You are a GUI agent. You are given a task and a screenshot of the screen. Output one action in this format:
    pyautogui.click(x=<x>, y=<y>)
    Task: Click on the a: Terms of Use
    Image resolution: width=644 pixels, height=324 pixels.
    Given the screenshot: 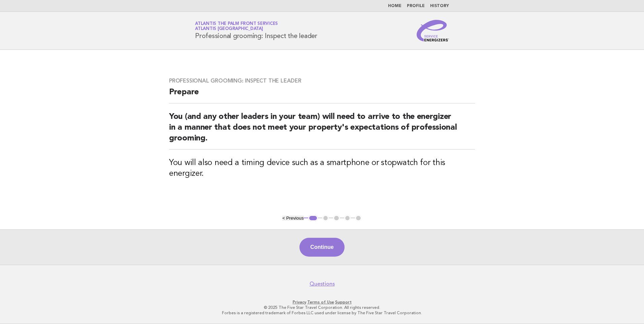 What is the action you would take?
    pyautogui.click(x=321, y=302)
    